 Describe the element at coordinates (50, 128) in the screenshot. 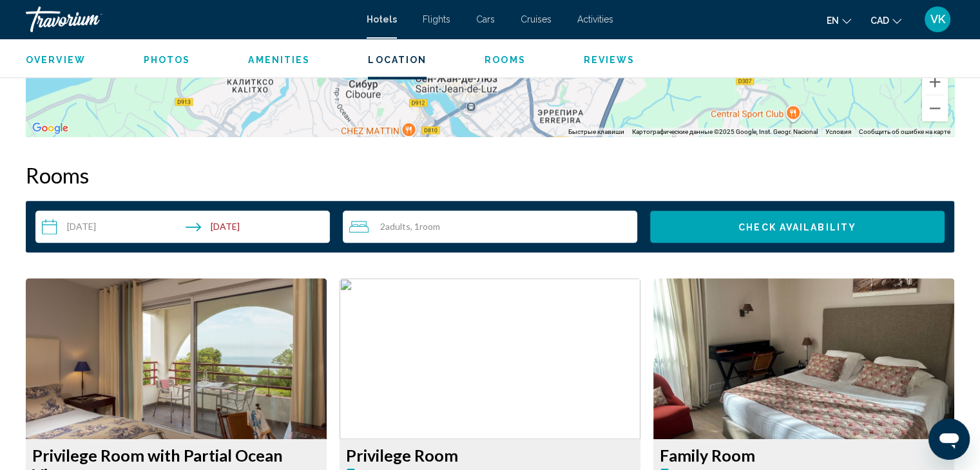

I see `a: Открыть эту область в Google Картах (в новом окне)` at that location.